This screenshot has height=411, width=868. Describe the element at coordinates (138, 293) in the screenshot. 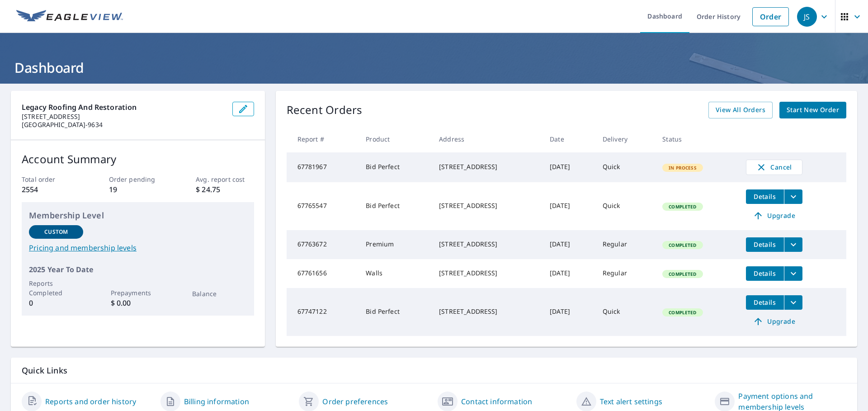

I see `p: Prepayments` at that location.